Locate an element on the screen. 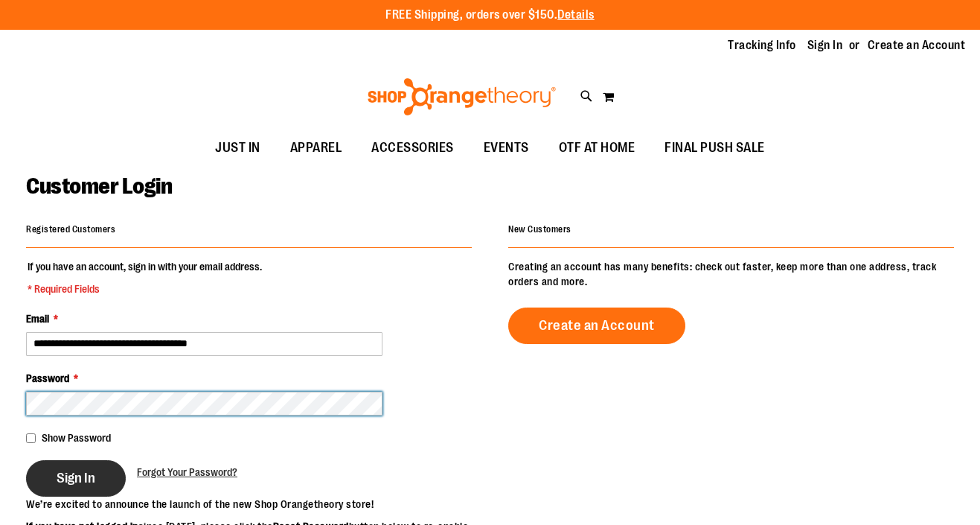 This screenshot has height=525, width=980. a: Forgot Your Password? is located at coordinates (187, 472).